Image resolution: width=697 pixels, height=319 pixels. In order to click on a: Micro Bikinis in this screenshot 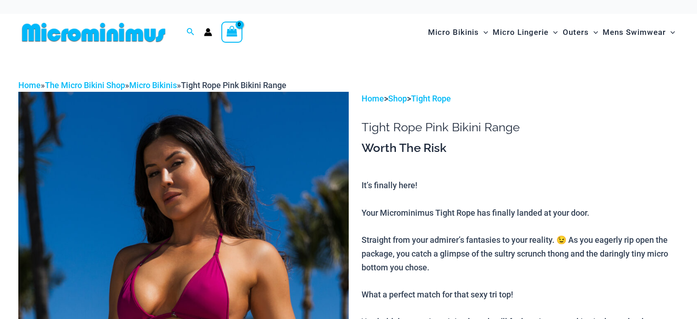, I will do `click(153, 85)`.